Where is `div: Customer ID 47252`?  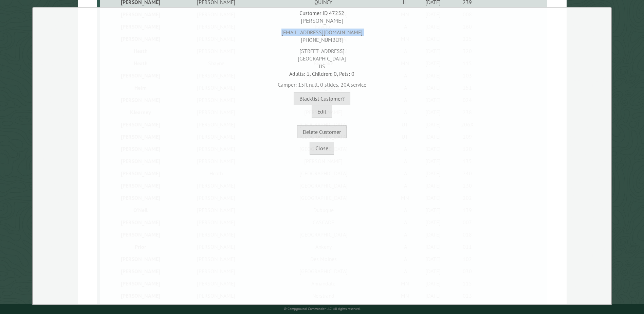 div: Customer ID 47252 is located at coordinates (322, 13).